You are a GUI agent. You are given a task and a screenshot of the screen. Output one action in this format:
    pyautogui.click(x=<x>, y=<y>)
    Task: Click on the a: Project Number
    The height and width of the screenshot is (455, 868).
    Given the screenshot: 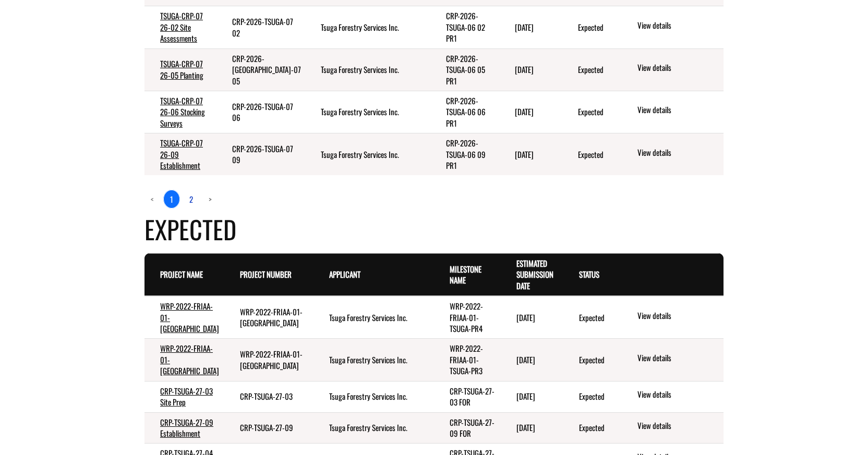 What is the action you would take?
    pyautogui.click(x=265, y=274)
    